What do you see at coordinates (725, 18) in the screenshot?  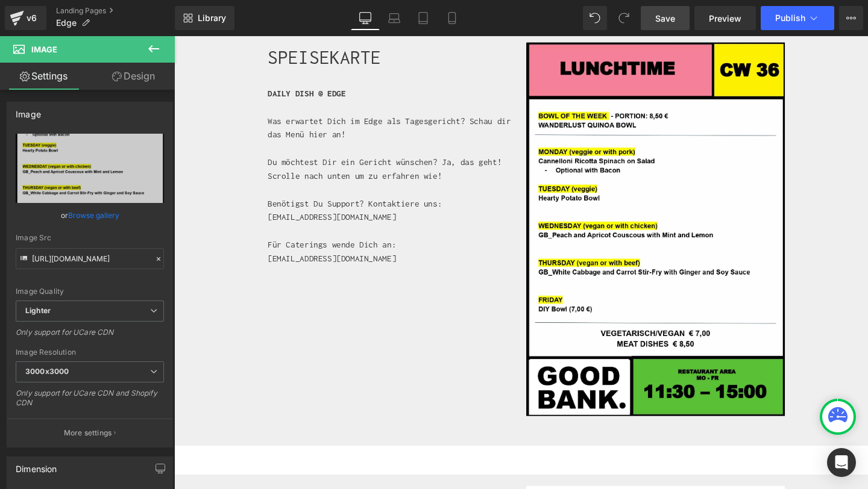 I see `a: Preview` at bounding box center [725, 18].